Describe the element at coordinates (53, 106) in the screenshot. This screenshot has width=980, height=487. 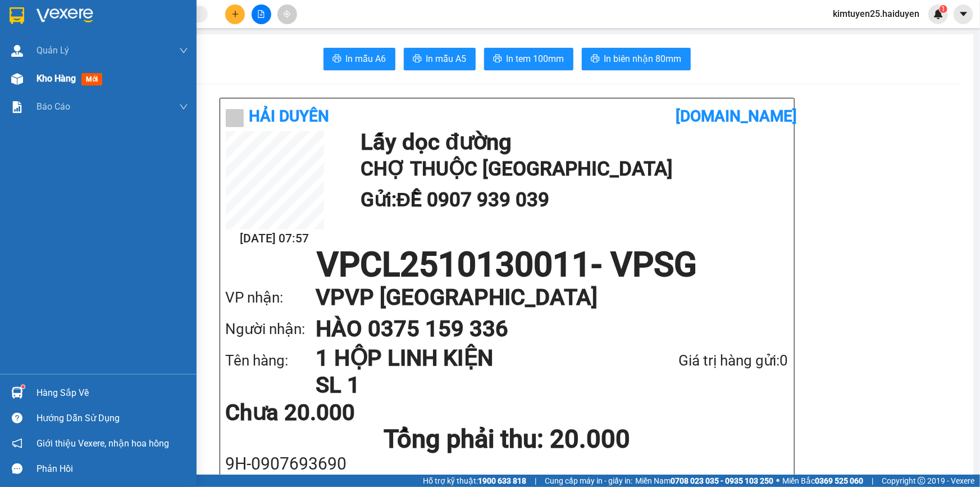
I see `span: Báo cáo` at that location.